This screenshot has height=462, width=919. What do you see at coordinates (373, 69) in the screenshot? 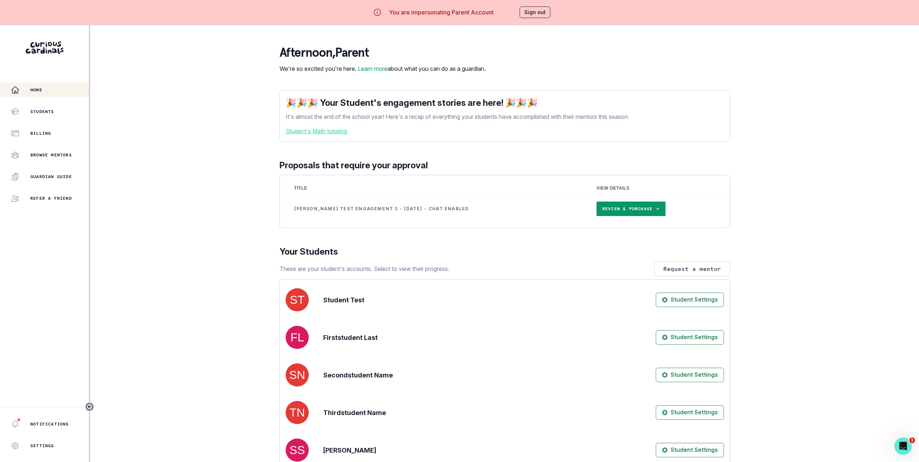
I see `a: Learn more` at bounding box center [373, 69].